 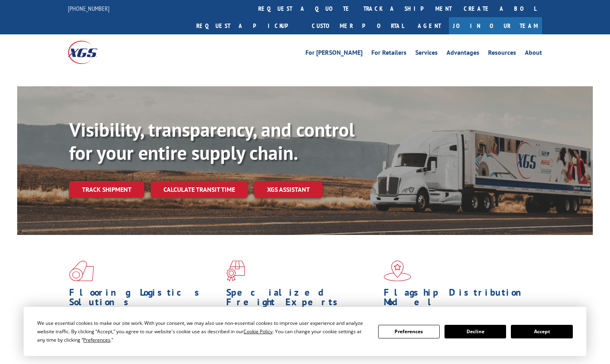 What do you see at coordinates (199, 190) in the screenshot?
I see `a: Calculate transit time` at bounding box center [199, 190].